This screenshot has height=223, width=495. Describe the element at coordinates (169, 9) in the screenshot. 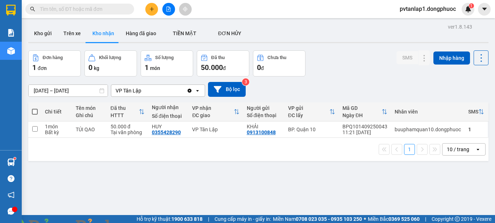

I see `button: file-add` at that location.